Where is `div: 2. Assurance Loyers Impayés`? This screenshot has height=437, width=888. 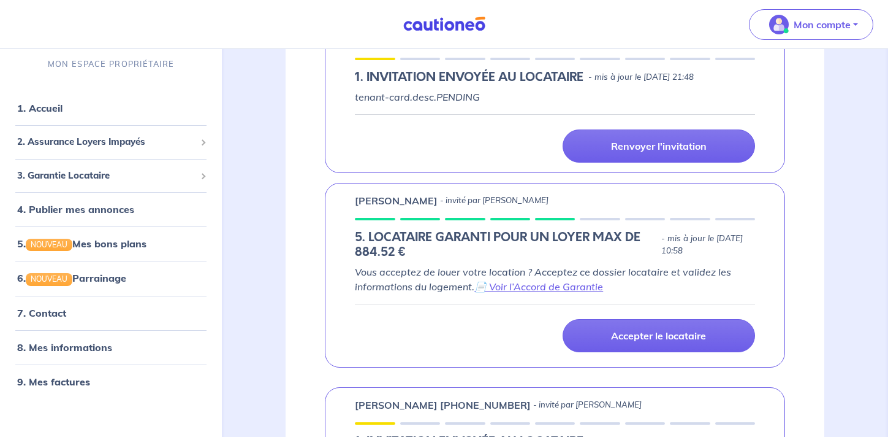
div: 2. Assurance Loyers Impayés is located at coordinates (111, 142).